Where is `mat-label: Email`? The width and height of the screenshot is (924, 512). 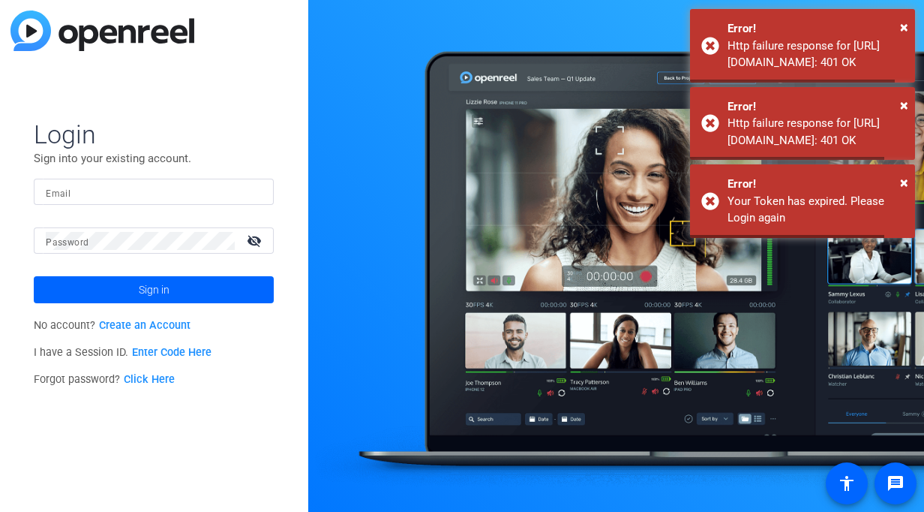
mat-label: Email is located at coordinates (58, 194).